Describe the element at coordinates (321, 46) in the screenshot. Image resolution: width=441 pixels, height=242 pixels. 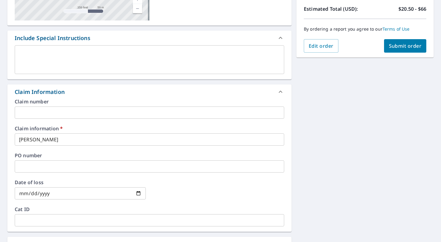
I see `span: Edit order` at that location.